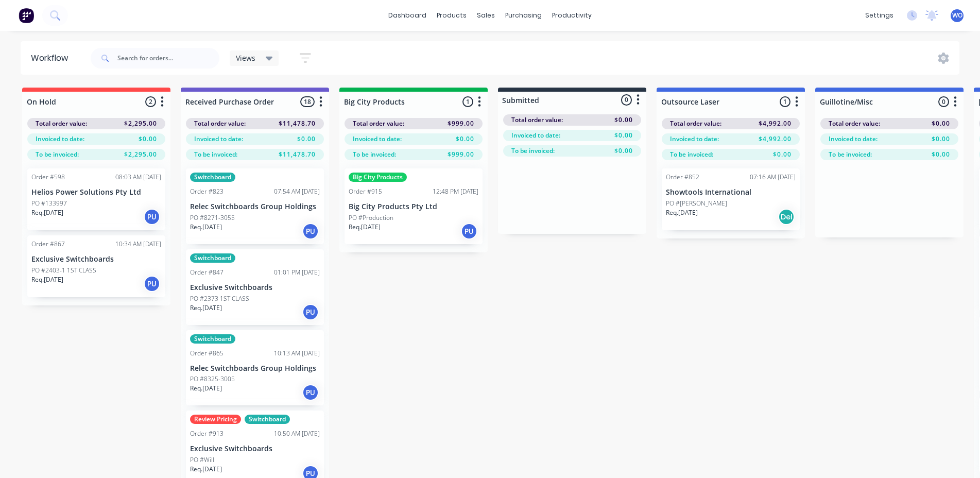 This screenshot has height=478, width=980. What do you see at coordinates (215, 419) in the screenshot?
I see `div: Review Pricing` at bounding box center [215, 419].